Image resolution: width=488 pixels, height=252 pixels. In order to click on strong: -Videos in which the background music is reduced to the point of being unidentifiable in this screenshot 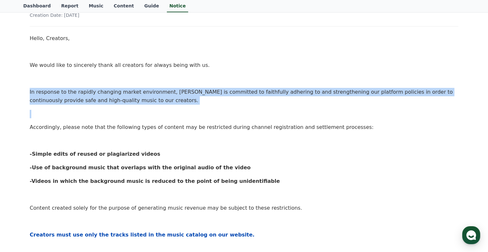, I will do `click(155, 181)`.